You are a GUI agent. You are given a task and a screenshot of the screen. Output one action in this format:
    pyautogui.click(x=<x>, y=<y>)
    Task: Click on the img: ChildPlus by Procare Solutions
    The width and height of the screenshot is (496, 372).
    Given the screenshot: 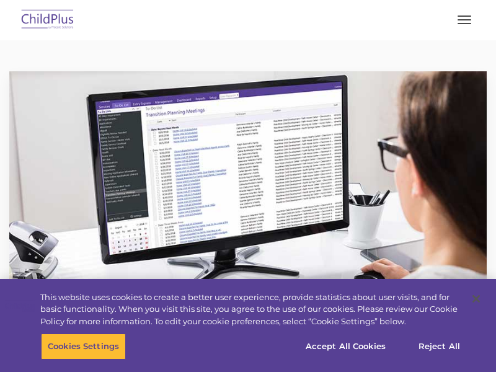 What is the action you would take?
    pyautogui.click(x=48, y=20)
    